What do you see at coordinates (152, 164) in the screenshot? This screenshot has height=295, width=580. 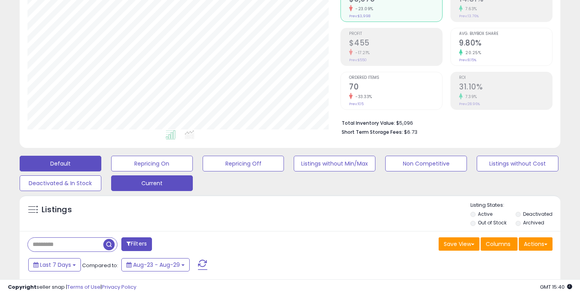 I see `button: Repricing On` at bounding box center [152, 164].